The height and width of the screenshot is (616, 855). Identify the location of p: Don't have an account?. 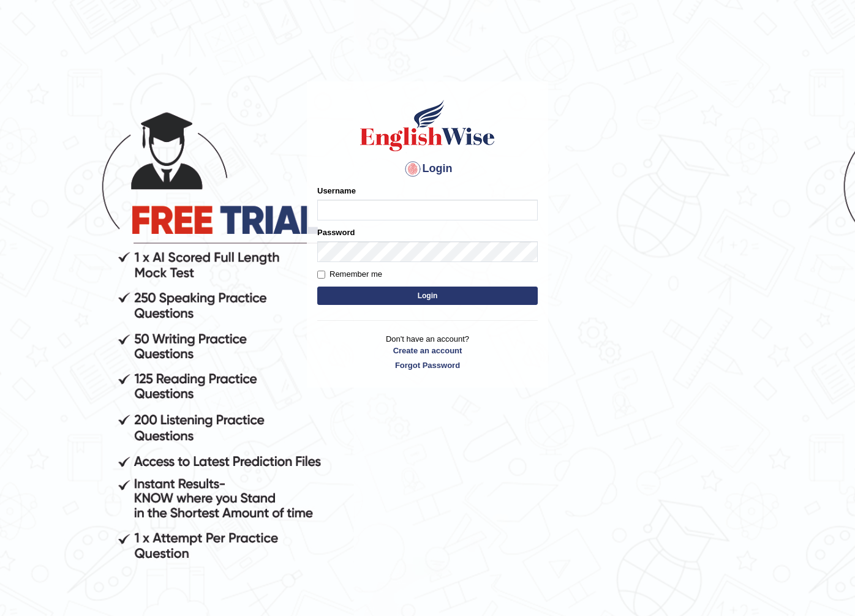
(428, 352).